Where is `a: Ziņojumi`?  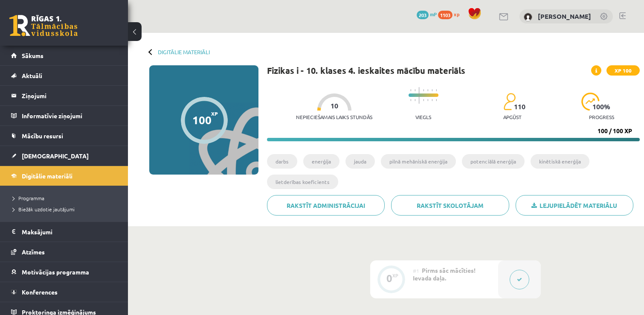 a: Ziņojumi is located at coordinates (64, 95).